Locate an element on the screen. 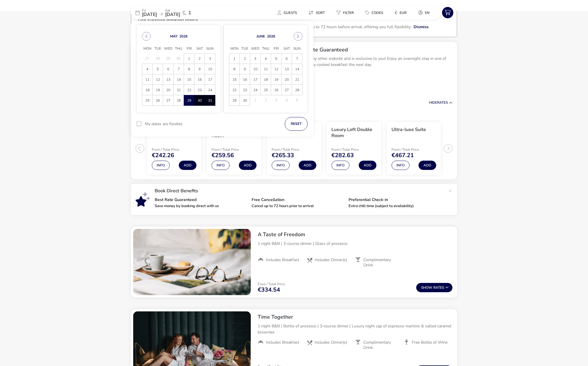  h2: Time Together is located at coordinates (355, 317).